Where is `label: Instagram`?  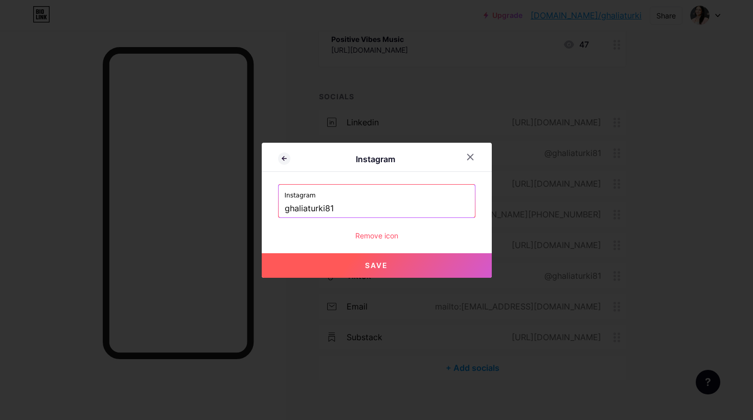
label: Instagram is located at coordinates (377, 192).